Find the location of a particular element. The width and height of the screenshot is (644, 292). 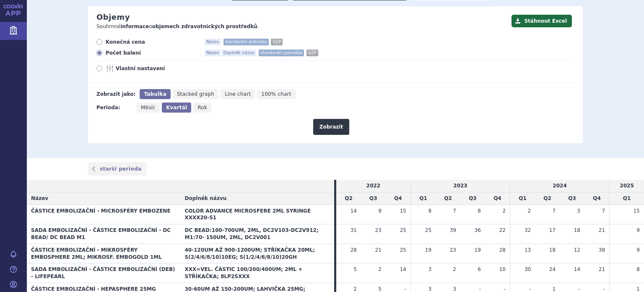

button: Stáhnout Excel is located at coordinates (542, 21).